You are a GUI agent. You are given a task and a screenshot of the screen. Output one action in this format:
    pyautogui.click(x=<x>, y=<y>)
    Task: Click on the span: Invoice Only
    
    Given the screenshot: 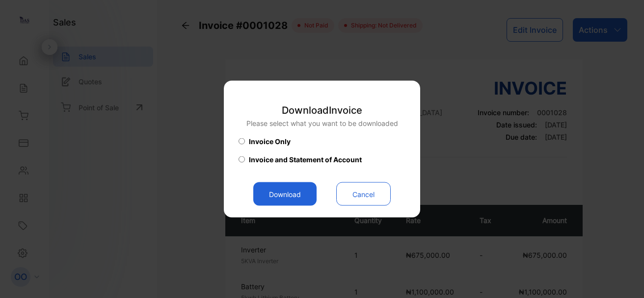 What is the action you would take?
    pyautogui.click(x=270, y=141)
    